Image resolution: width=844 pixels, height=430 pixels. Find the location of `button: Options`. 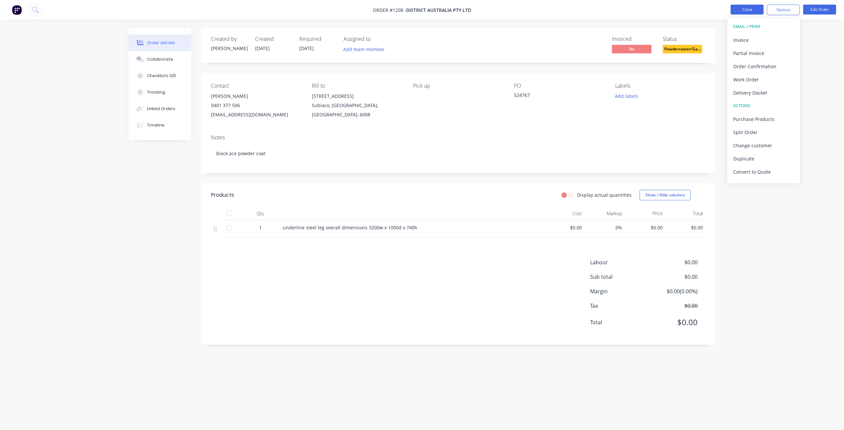

button: Options is located at coordinates (783, 10).